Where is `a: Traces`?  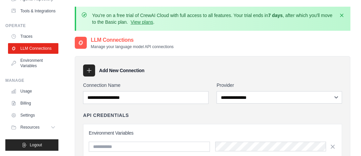 a: Traces is located at coordinates (33, 36).